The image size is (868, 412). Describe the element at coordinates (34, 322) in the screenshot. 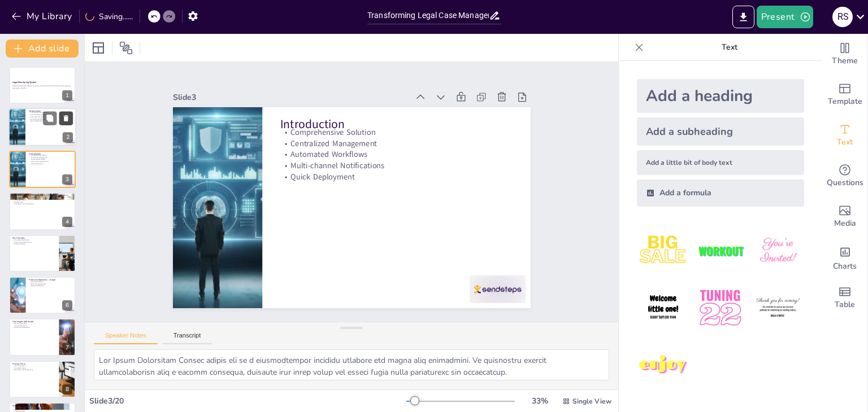

I see `p: Challenges Addressed` at that location.